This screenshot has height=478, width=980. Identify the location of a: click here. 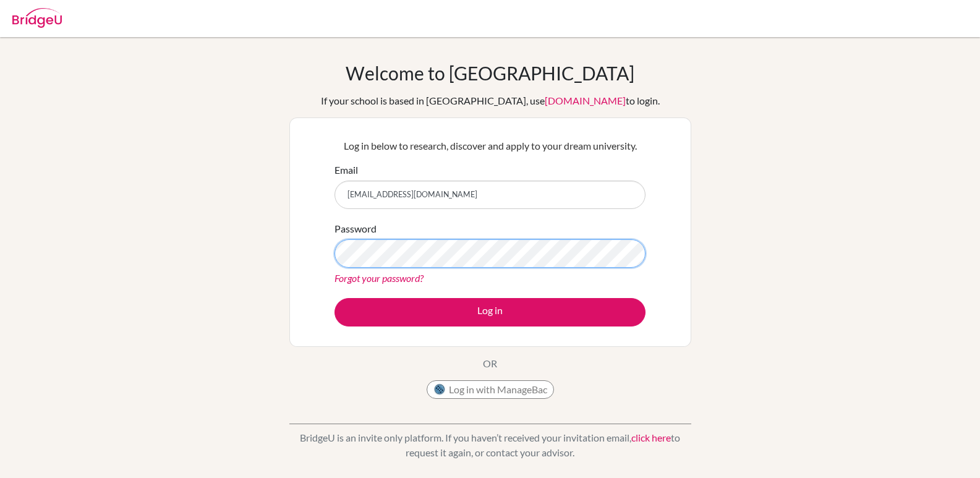
(651, 438).